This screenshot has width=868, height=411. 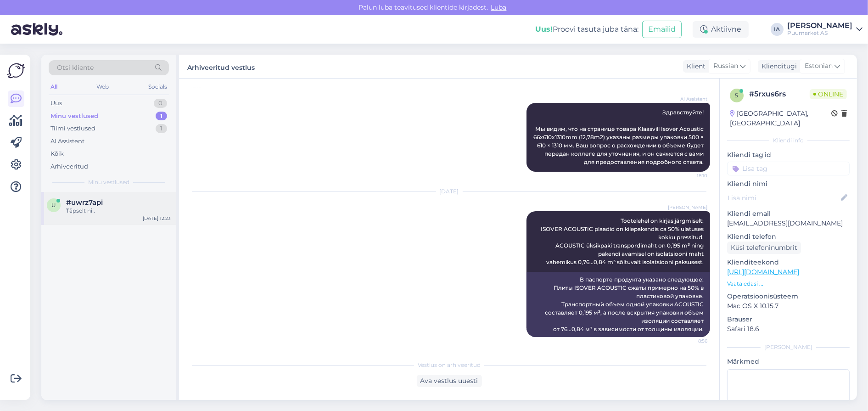 I want to click on p: Brauser, so click(x=788, y=319).